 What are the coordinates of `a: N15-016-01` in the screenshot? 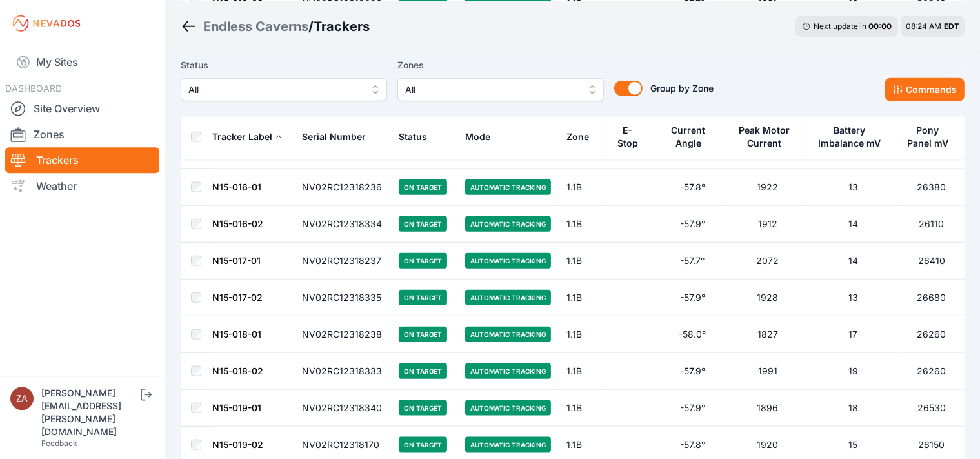 It's located at (237, 186).